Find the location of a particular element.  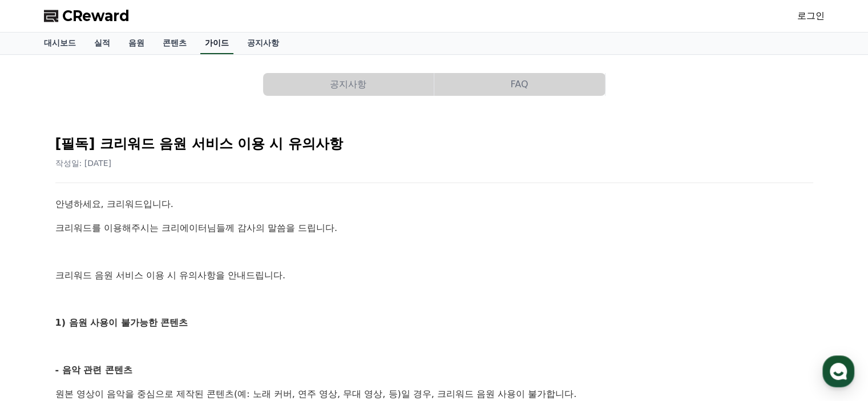

button: 공지사항 is located at coordinates (348, 84).